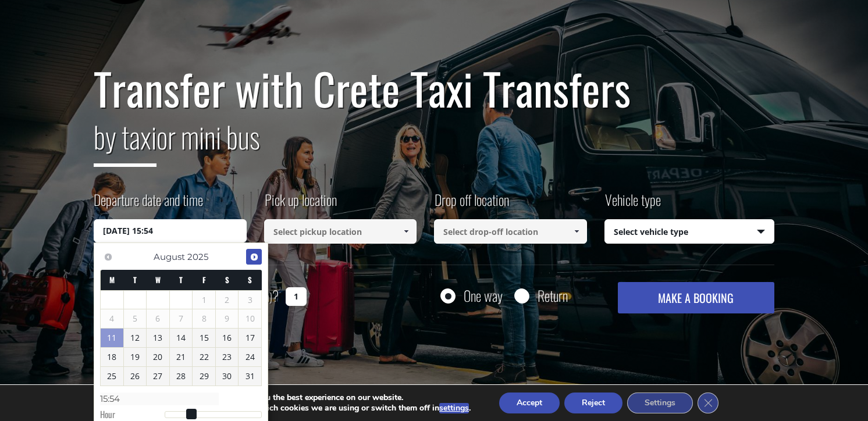 The width and height of the screenshot is (868, 421). Describe the element at coordinates (204, 357) in the screenshot. I see `a: 22` at that location.